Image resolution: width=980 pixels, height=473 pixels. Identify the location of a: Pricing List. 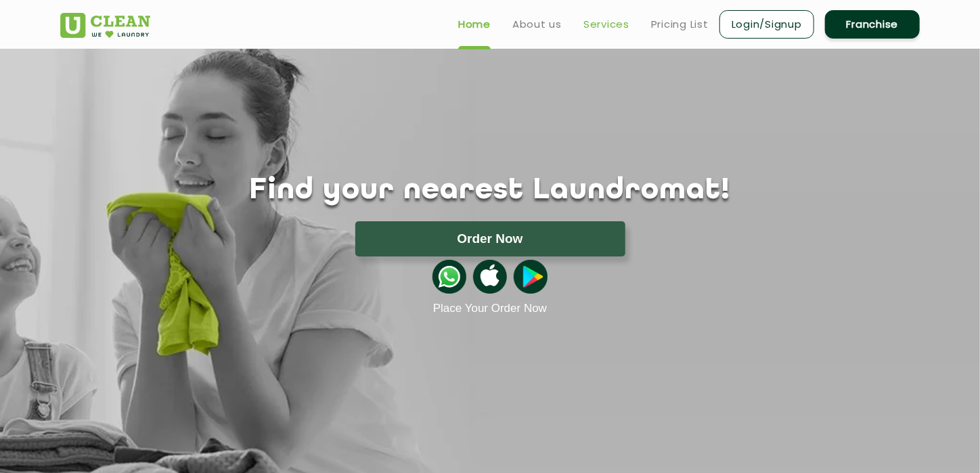
(679, 25).